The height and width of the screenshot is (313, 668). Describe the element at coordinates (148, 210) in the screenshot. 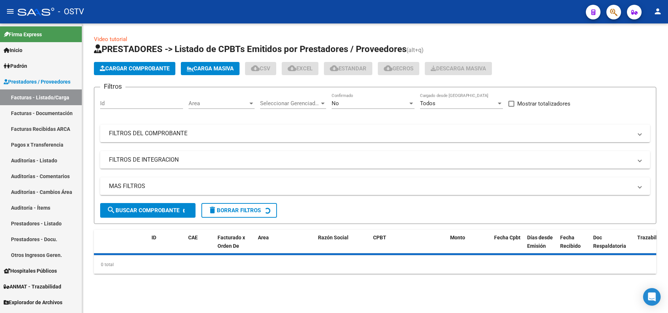

I see `button: Buscar Comprobante` at that location.